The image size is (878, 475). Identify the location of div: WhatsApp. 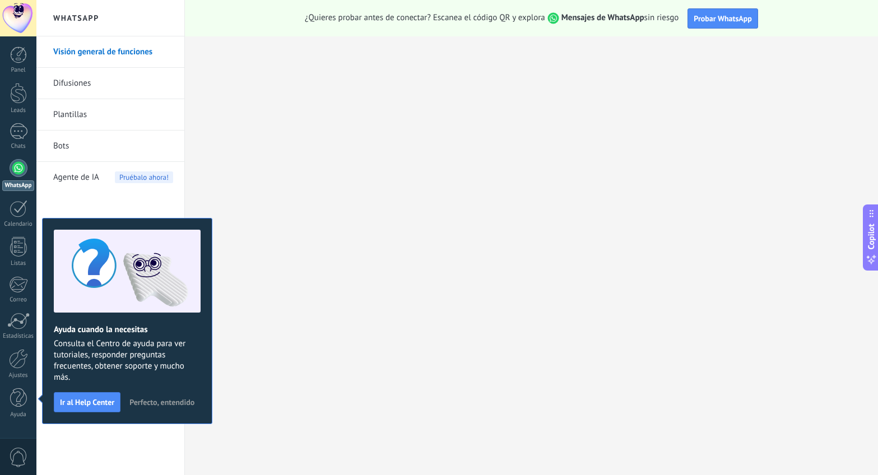
(18, 185).